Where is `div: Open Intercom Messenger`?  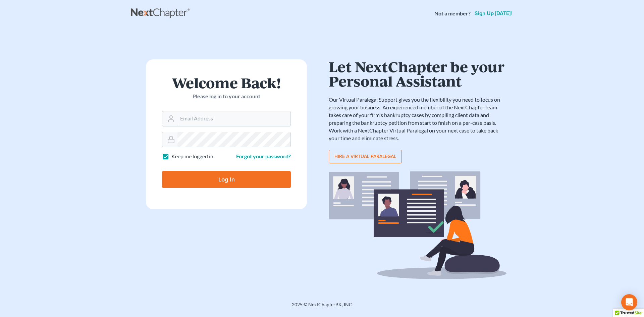 div: Open Intercom Messenger is located at coordinates (630, 302).